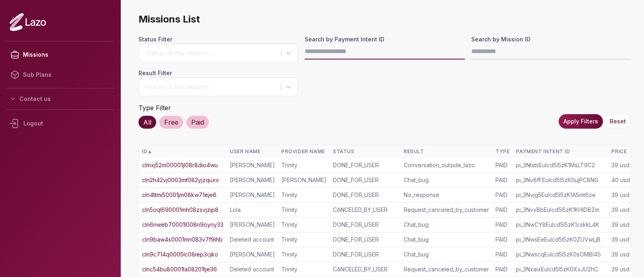 This screenshot has width=644, height=277. What do you see at coordinates (155, 108) in the screenshot?
I see `label: Type Filter` at bounding box center [155, 108].